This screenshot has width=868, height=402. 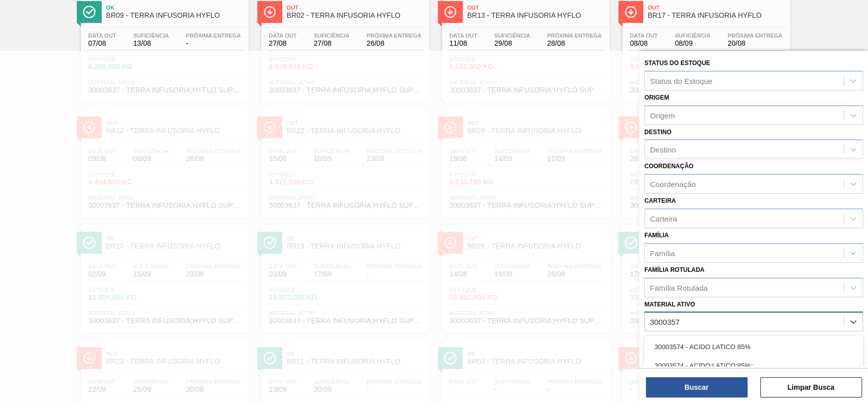 I want to click on span: 20/08, so click(x=755, y=44).